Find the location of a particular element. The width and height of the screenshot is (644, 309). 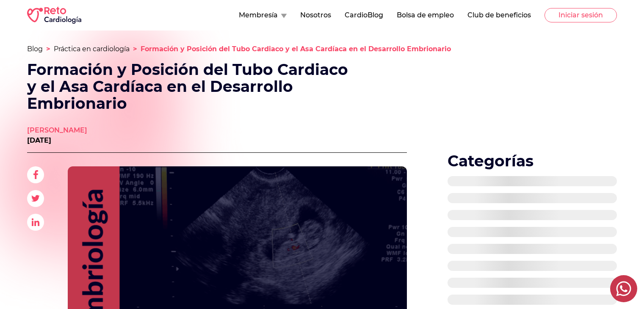

a: Club de beneficios is located at coordinates (499, 15).